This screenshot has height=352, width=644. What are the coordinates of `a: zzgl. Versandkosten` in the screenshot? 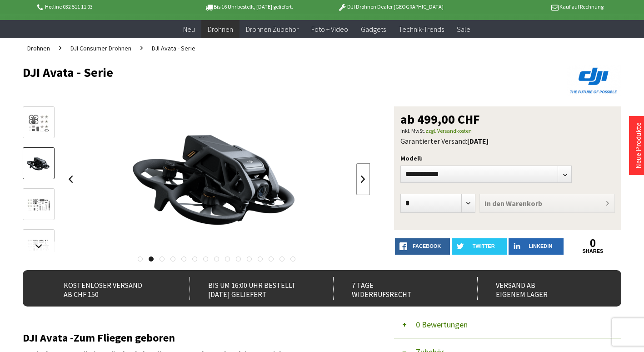 It's located at (449, 131).